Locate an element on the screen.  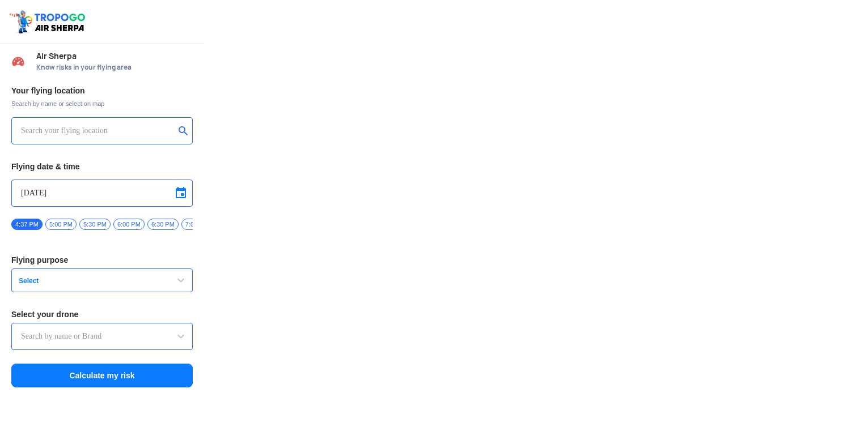
input: Select Date is located at coordinates (102, 193).